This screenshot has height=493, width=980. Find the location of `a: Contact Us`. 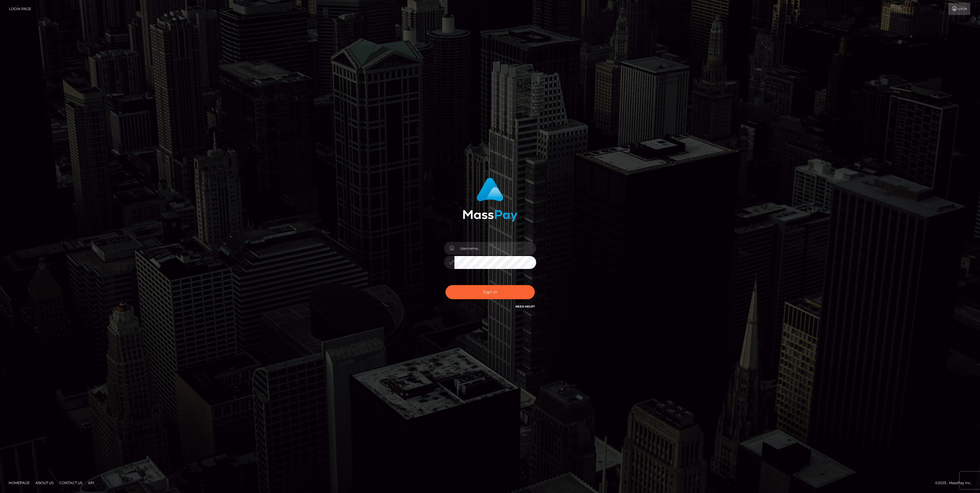

a: Contact Us is located at coordinates (71, 483).